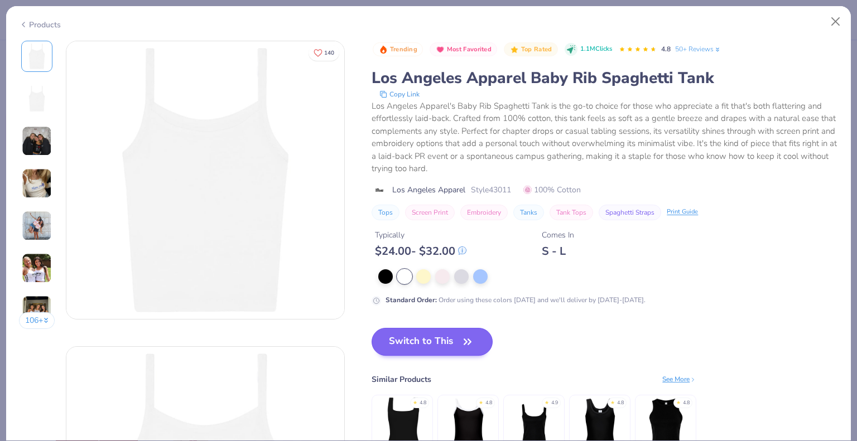 Image resolution: width=857 pixels, height=441 pixels. I want to click on div: Los Angeles Apparel Baby Rib Spaghetti Tank, so click(605, 78).